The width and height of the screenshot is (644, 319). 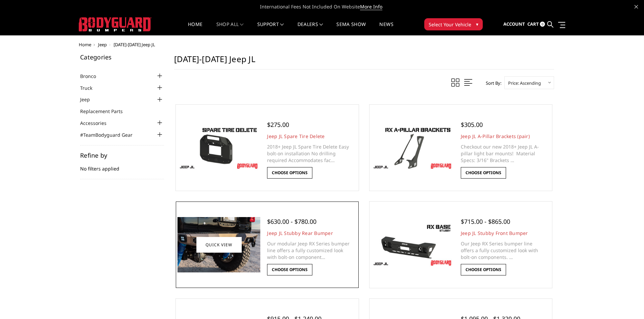 What do you see at coordinates (351, 29) in the screenshot?
I see `a: SEMA Show` at bounding box center [351, 29].